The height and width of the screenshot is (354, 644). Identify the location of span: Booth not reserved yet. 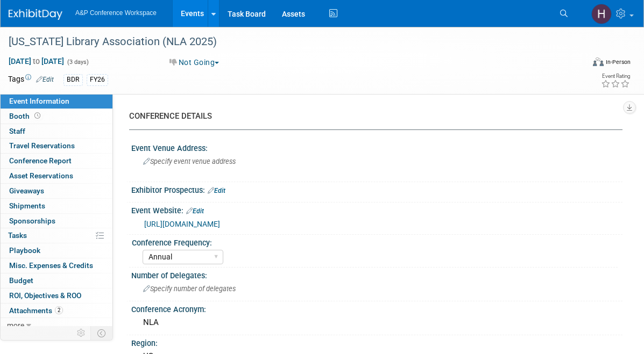
(37, 116).